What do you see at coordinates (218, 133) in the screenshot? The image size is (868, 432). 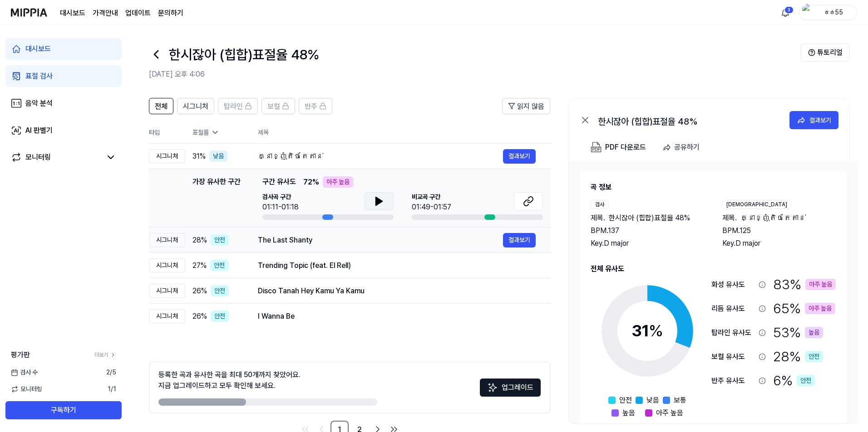 I see `div: 표절률` at bounding box center [218, 133].